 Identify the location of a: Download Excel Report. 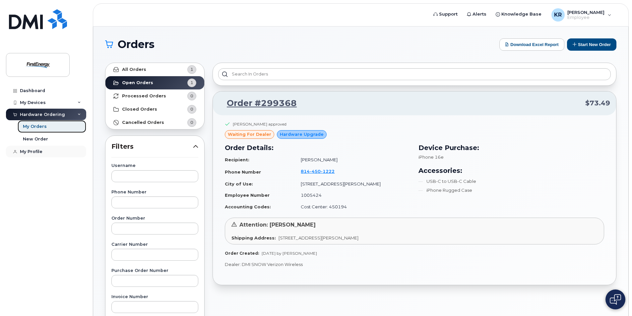
(532, 44).